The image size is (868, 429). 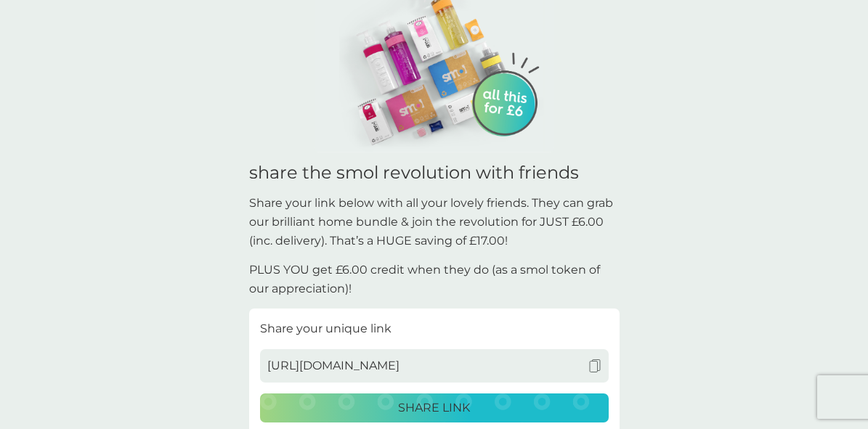 I want to click on p: Share your unique link, so click(x=434, y=329).